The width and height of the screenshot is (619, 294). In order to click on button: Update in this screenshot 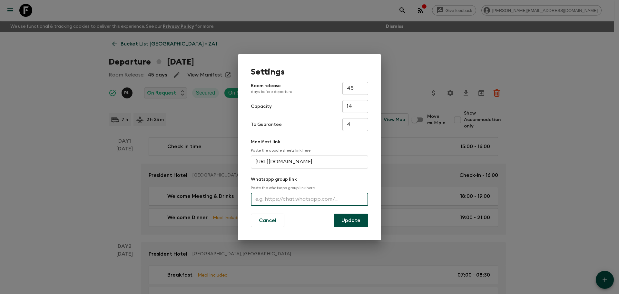, I will do `click(351, 220)`.